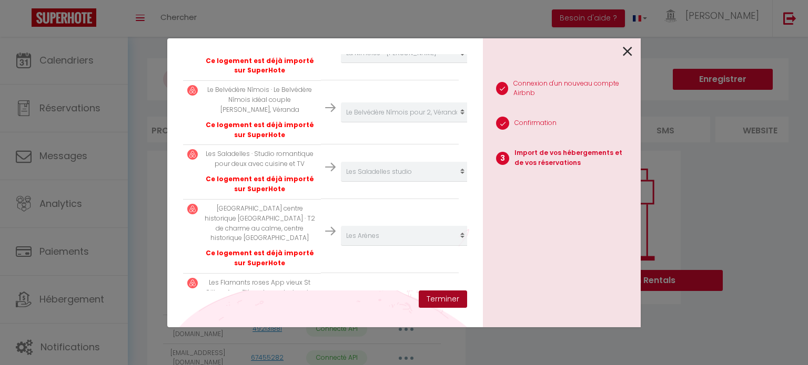 The height and width of the screenshot is (365, 808). What do you see at coordinates (260, 159) in the screenshot?
I see `p: Les Saladelles · Studio romantique pour deux avec cuisine et TV` at bounding box center [260, 159].